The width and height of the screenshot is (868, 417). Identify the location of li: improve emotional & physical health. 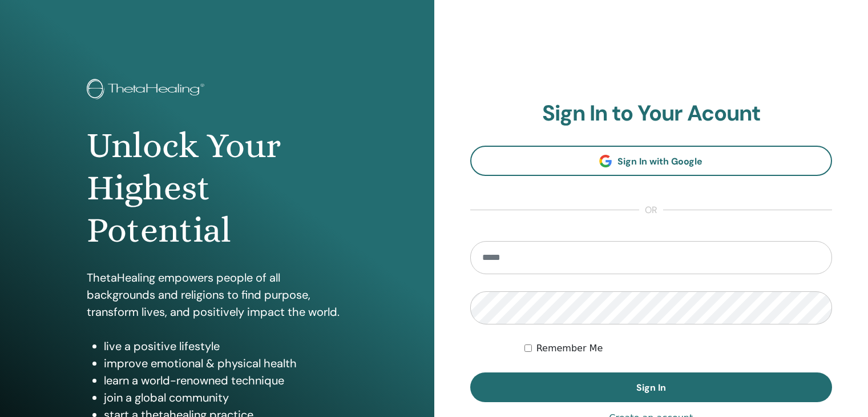
(226, 363).